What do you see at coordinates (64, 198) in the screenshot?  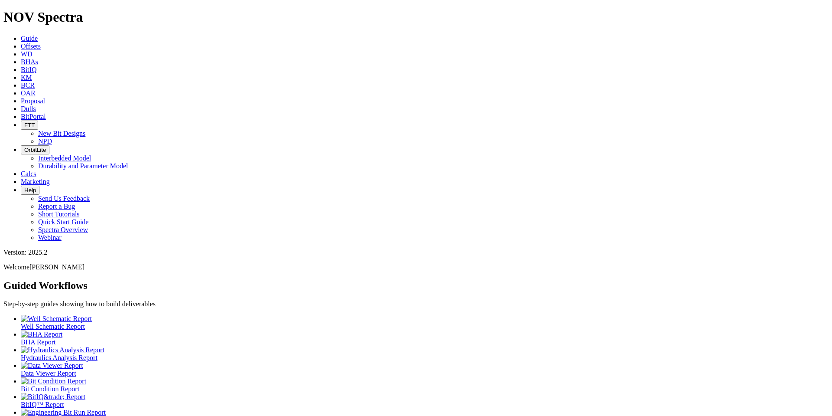 I see `a: Send Us Feedback` at bounding box center [64, 198].